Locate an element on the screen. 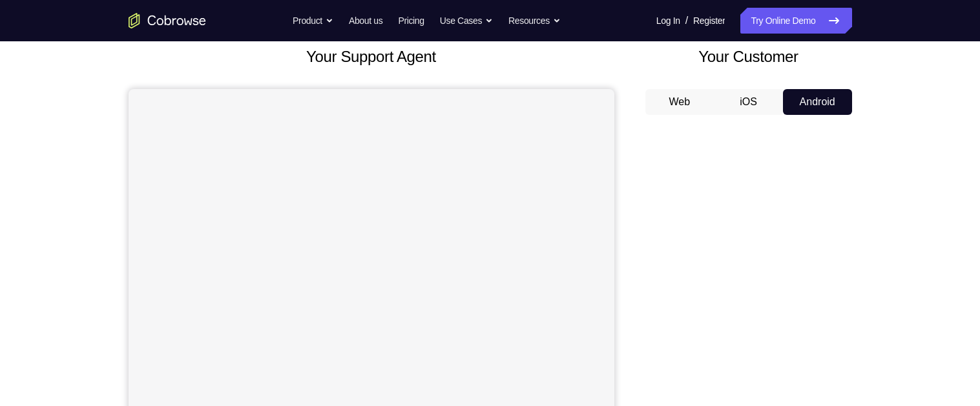 The height and width of the screenshot is (406, 980). a: Pricing is located at coordinates (411, 21).